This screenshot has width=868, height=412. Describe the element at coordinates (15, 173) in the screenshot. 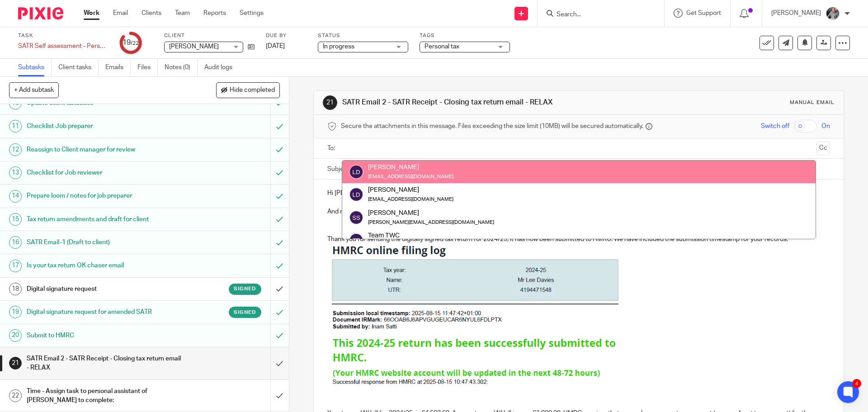

I see `div: 13` at that location.